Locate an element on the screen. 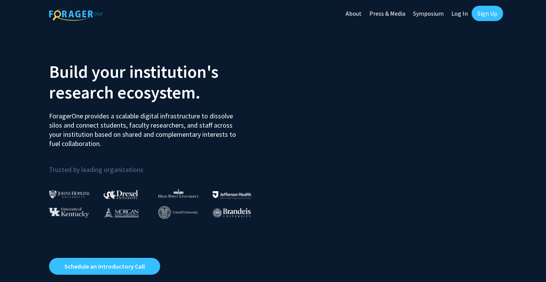  img: ForagerOne Logo is located at coordinates (76, 14).